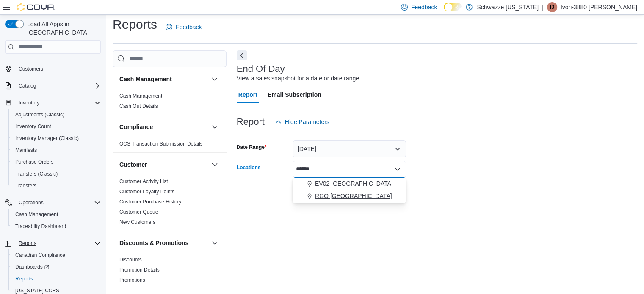  What do you see at coordinates (169, 203) in the screenshot?
I see `div: Customer` at bounding box center [169, 203].